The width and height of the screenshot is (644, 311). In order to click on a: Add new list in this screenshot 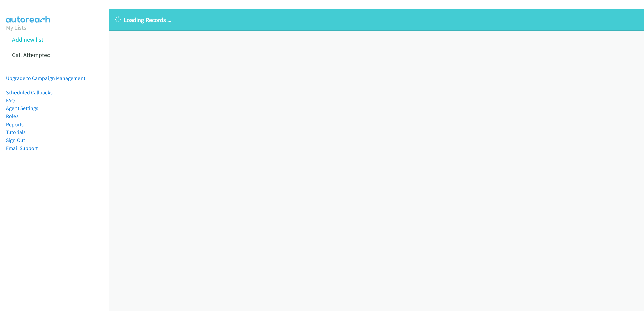, I will do `click(27, 39)`.